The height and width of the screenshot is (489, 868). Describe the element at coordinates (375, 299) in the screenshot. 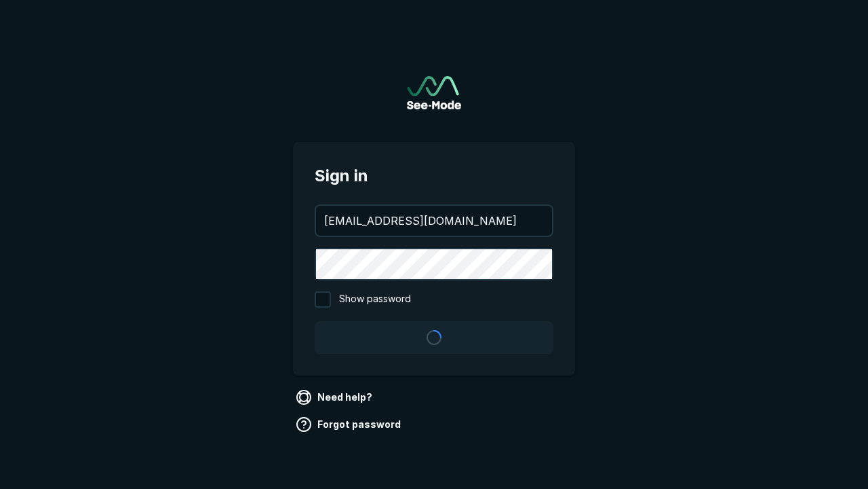

I see `span: Show password` at that location.